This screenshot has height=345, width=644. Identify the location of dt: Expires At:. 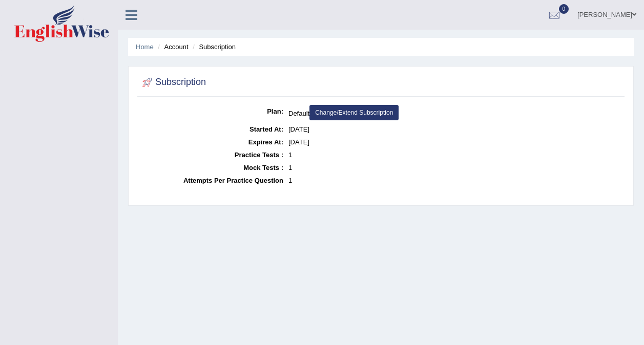
(212, 142).